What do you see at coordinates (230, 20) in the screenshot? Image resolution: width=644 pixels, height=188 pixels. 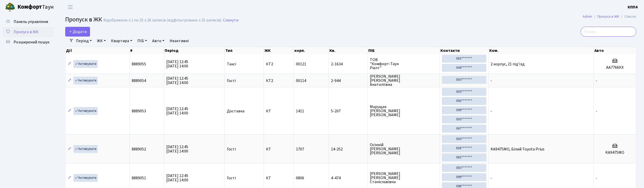 I see `a: Скинути` at bounding box center [230, 20].